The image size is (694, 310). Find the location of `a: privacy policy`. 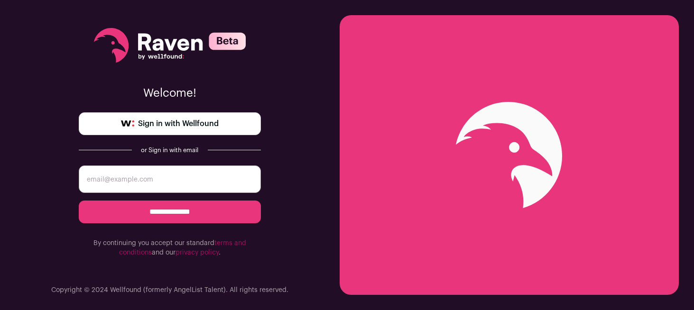

a: privacy policy is located at coordinates (197, 253).